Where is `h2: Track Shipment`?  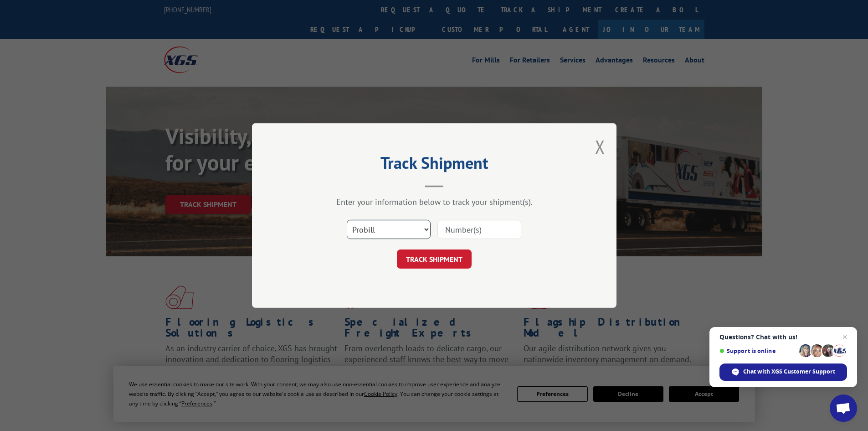 h2: Track Shipment is located at coordinates (434, 165).